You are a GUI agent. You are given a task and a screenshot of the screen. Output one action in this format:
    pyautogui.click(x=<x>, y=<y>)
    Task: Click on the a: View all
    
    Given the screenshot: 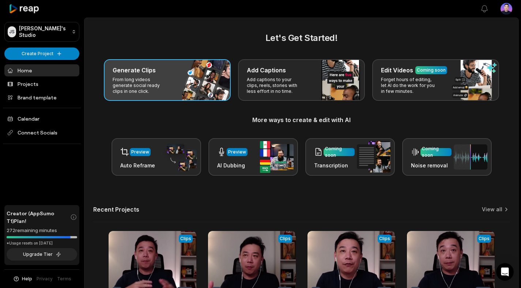 What is the action you would take?
    pyautogui.click(x=492, y=210)
    